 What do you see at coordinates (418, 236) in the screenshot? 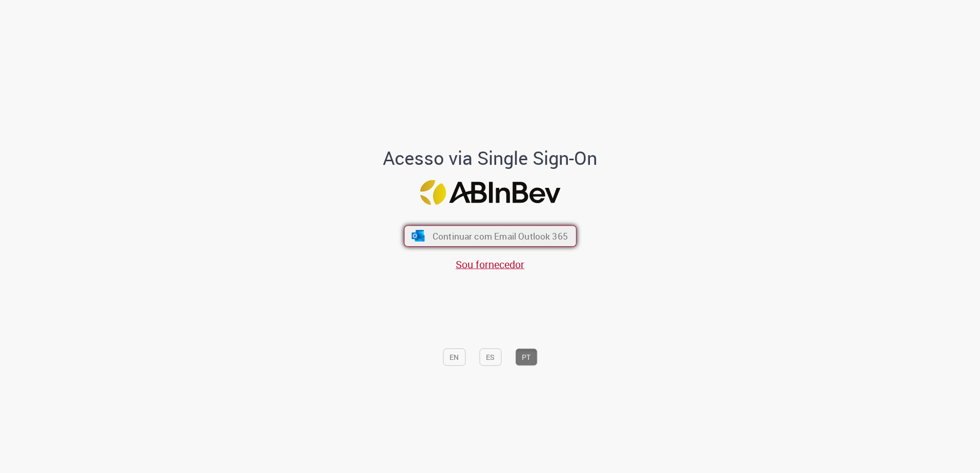
I see `img: ícone Azure/Microsoft 360` at bounding box center [418, 236].